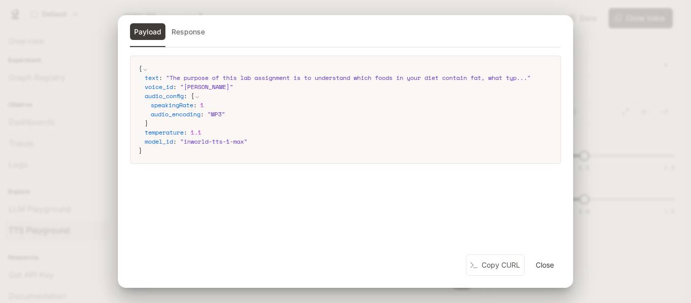 This screenshot has width=691, height=303. I want to click on button: Response, so click(188, 32).